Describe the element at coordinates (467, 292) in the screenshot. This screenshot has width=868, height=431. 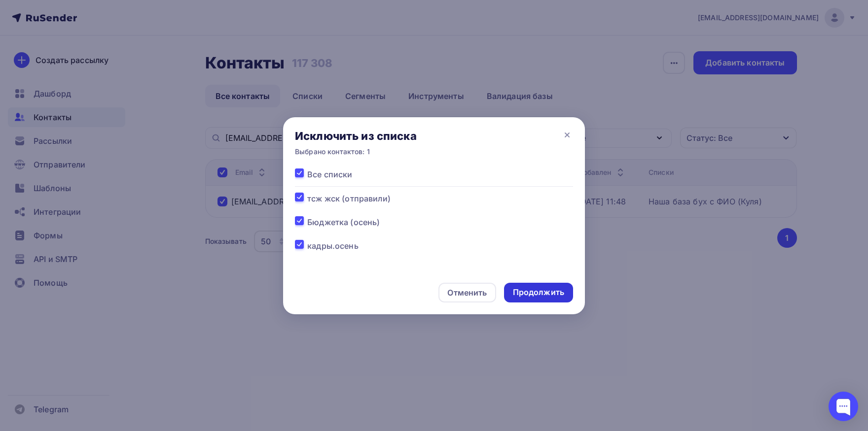
I see `div: Отменить` at that location.